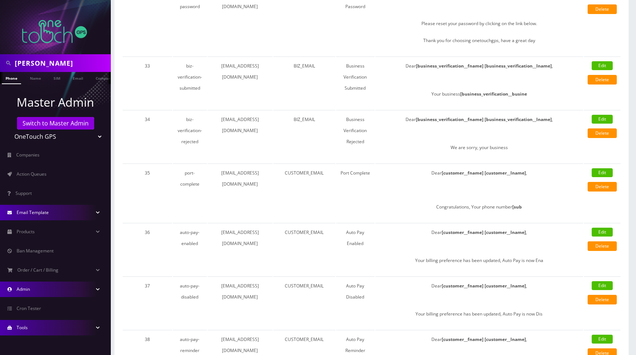  What do you see at coordinates (31, 174) in the screenshot?
I see `span: Action Queues` at bounding box center [31, 174].